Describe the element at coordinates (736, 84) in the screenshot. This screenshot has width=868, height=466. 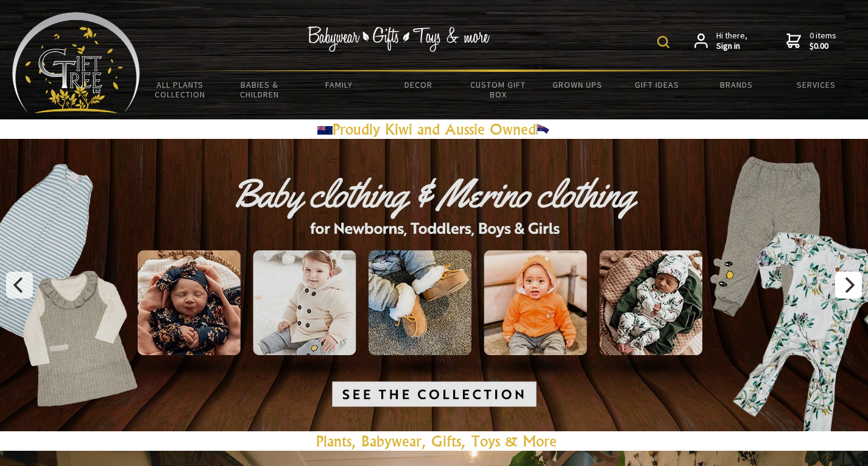
I see `a: Brands` at that location.